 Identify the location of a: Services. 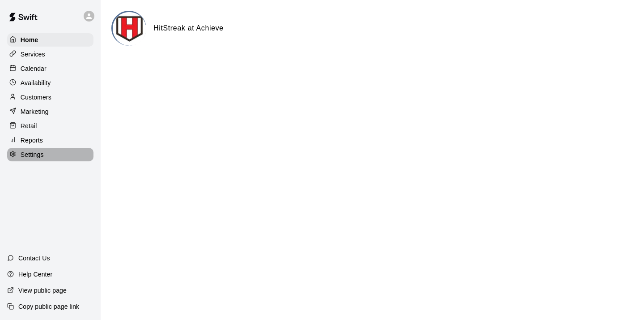
(50, 54).